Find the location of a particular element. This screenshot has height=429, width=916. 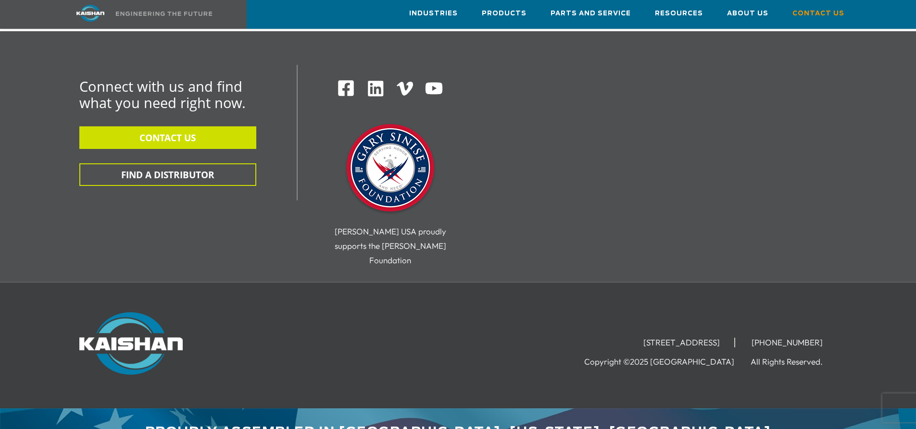

span: Connect with us and find what you need right now. is located at coordinates (163, 94).